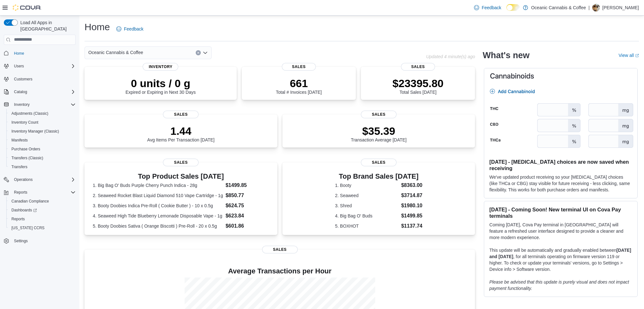 The width and height of the screenshot is (644, 309). Describe the element at coordinates (247, 195) in the screenshot. I see `dd: $850.77` at that location.